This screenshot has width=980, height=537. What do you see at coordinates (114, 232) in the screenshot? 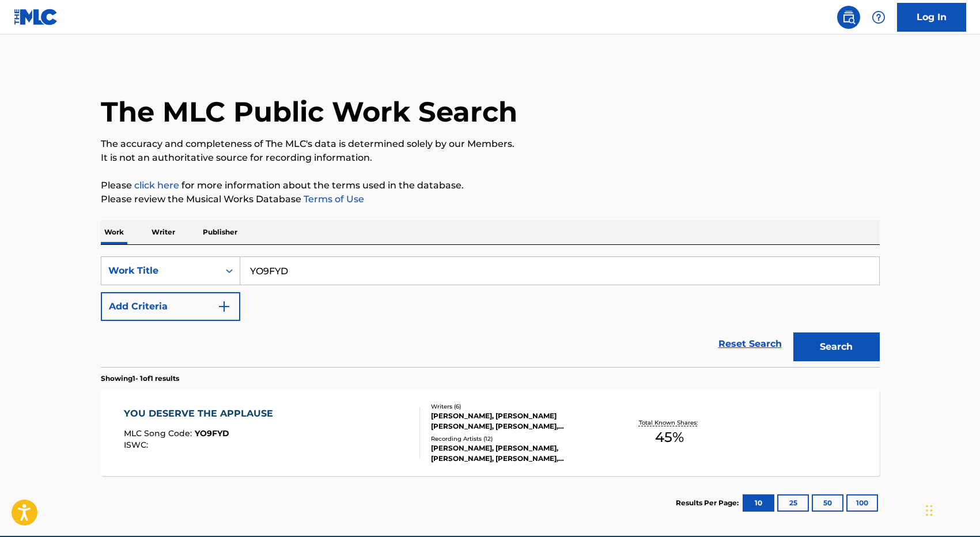
I see `p: Work` at bounding box center [114, 232].